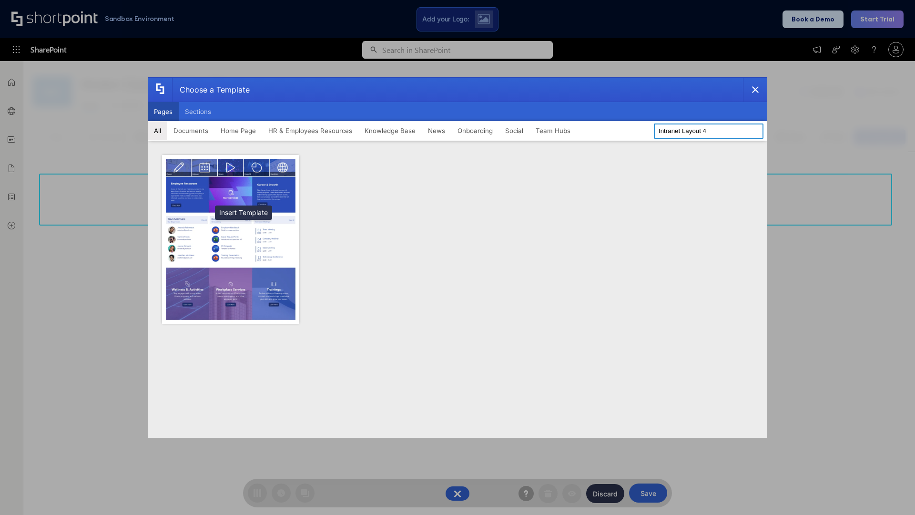  I want to click on input: Search, so click(709, 131).